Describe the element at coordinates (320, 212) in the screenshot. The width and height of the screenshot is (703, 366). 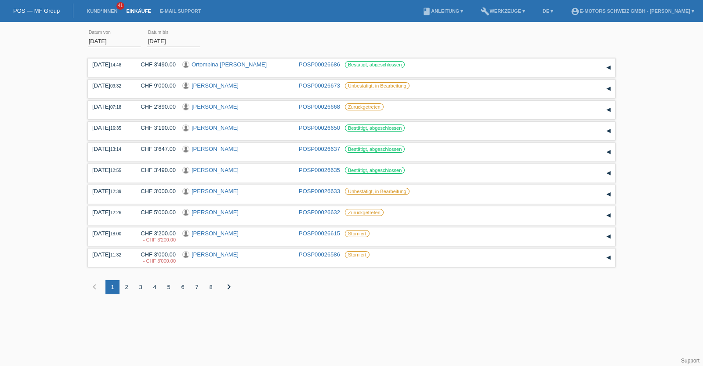
I see `a: POSP00026632` at that location.